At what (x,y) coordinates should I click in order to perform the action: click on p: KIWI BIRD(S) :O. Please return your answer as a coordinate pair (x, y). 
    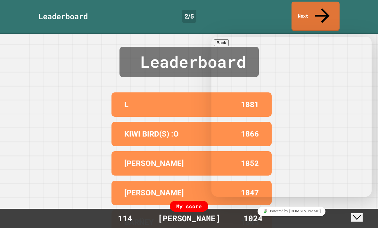
    Looking at the image, I should click on (151, 134).